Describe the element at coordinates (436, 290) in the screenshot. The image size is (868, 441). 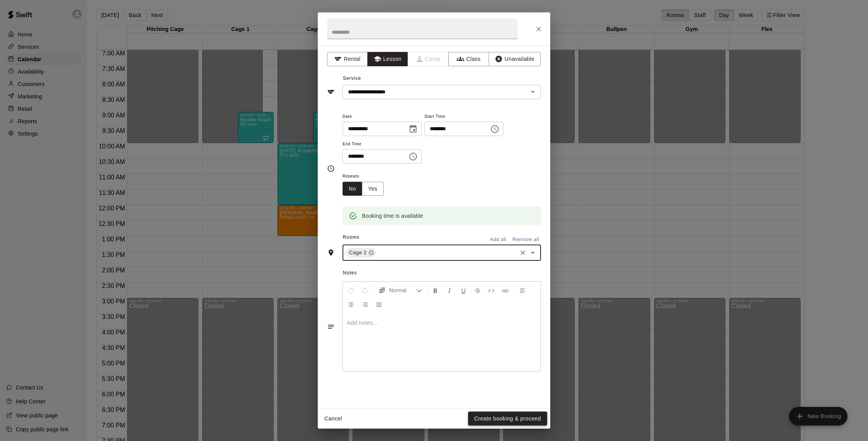
I see `button: Format Bold` at that location.